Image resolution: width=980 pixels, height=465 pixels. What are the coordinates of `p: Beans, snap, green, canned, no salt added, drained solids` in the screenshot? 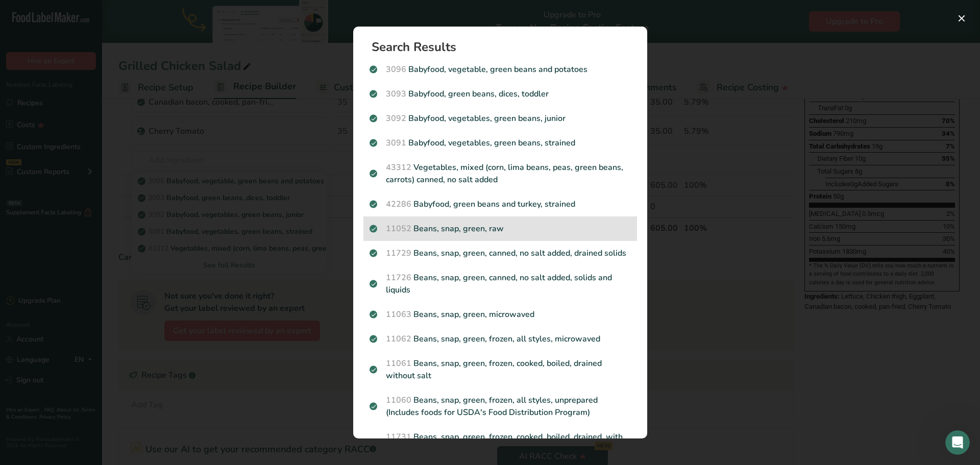 It's located at (500, 253).